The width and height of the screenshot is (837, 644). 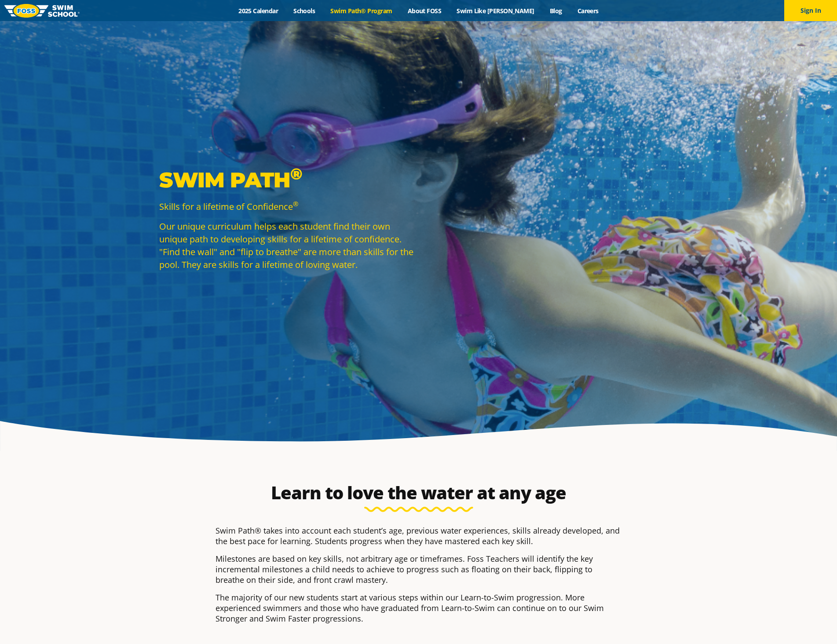 I want to click on p: The majority of our new students start at various steps within our Learn-to-Swim progression. Mor..., so click(x=418, y=608).